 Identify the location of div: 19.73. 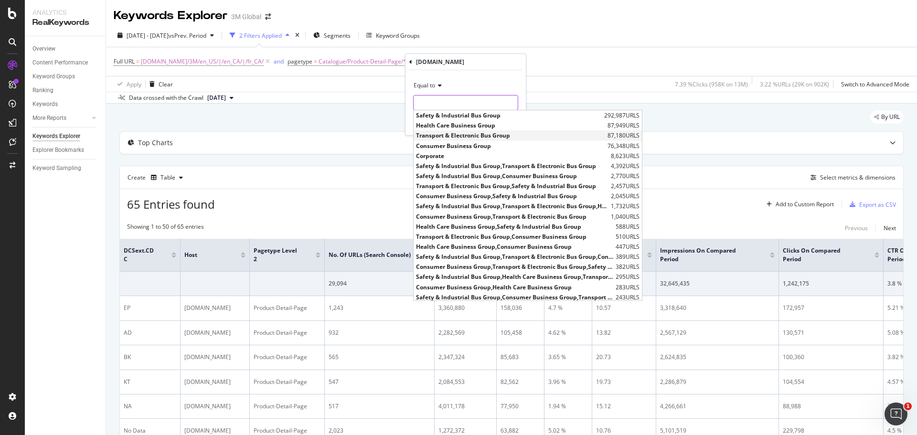
(624, 382).